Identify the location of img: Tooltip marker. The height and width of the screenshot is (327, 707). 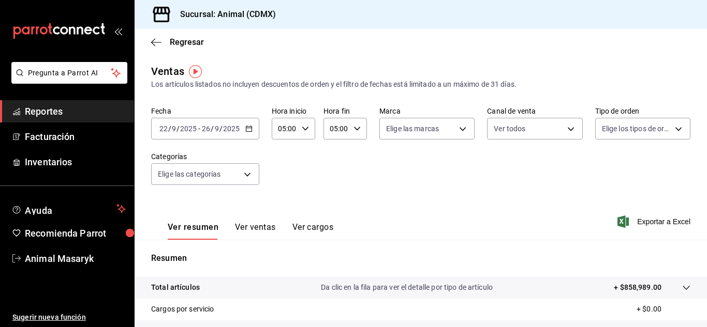
(195, 71).